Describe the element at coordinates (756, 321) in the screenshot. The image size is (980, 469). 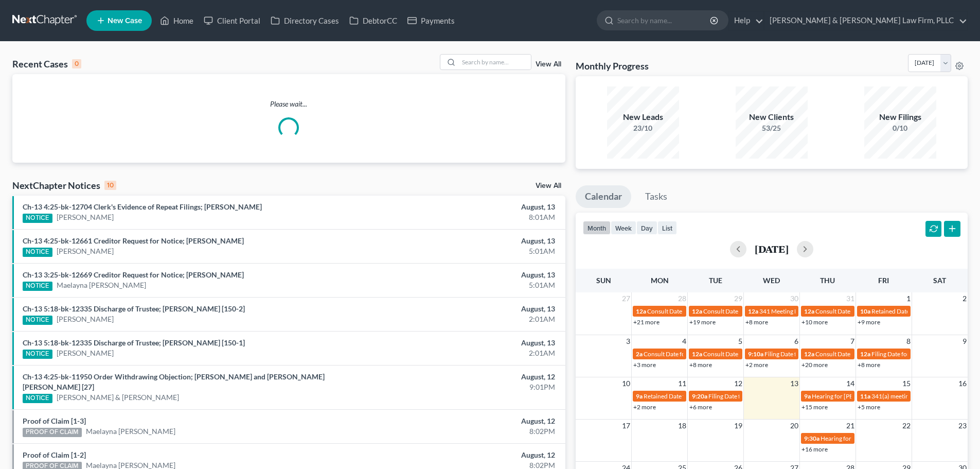
I see `a: +8 more` at that location.